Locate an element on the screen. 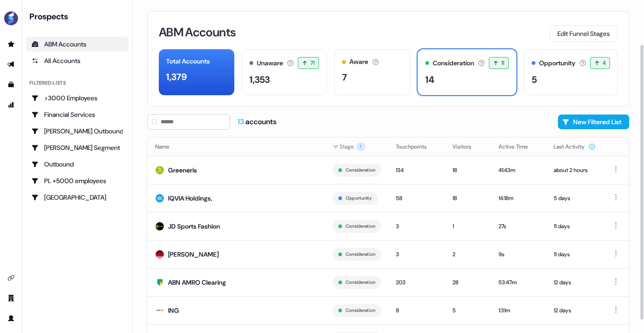 This screenshot has width=644, height=333. a: Go to Kasper's Outbound is located at coordinates (77, 131).